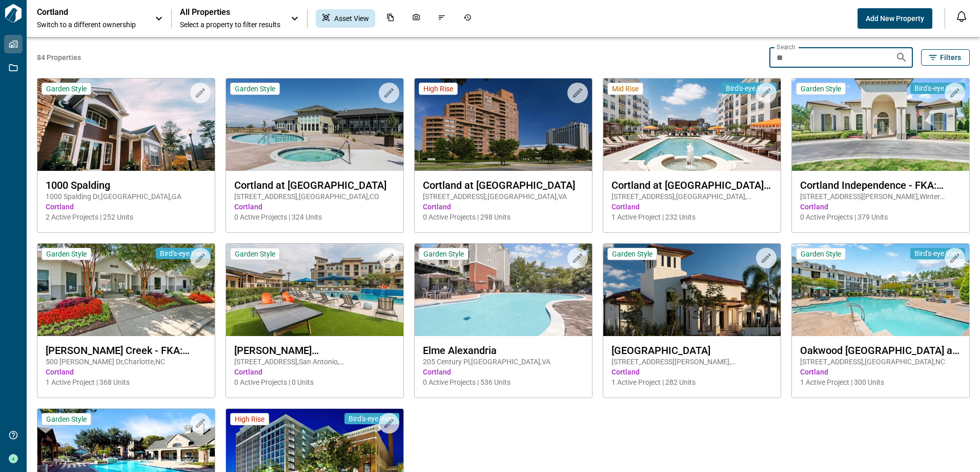 The image size is (980, 472). Describe the element at coordinates (692, 217) in the screenshot. I see `span: 1 Active Project | 232 Units` at that location.